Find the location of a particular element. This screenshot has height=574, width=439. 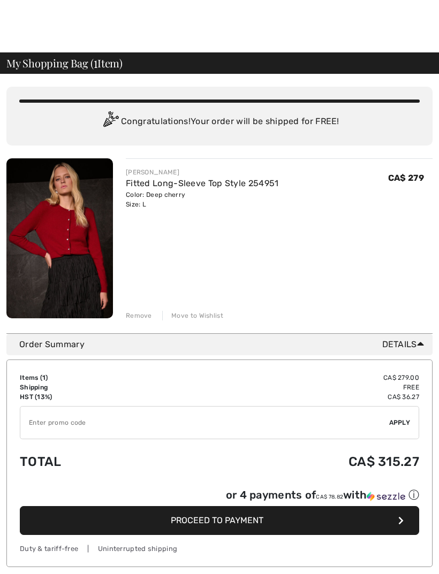

input: Promo code is located at coordinates (204, 423).